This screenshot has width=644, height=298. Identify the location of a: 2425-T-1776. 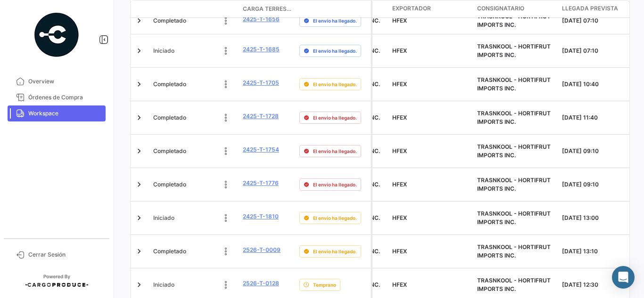
(261, 183).